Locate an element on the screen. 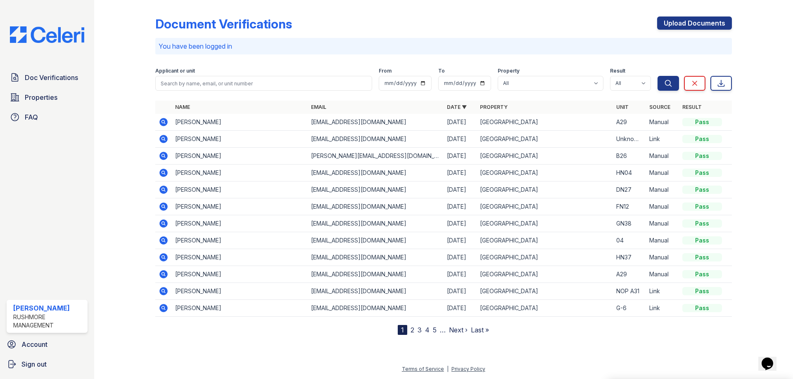  td: A29 is located at coordinates (629, 275).